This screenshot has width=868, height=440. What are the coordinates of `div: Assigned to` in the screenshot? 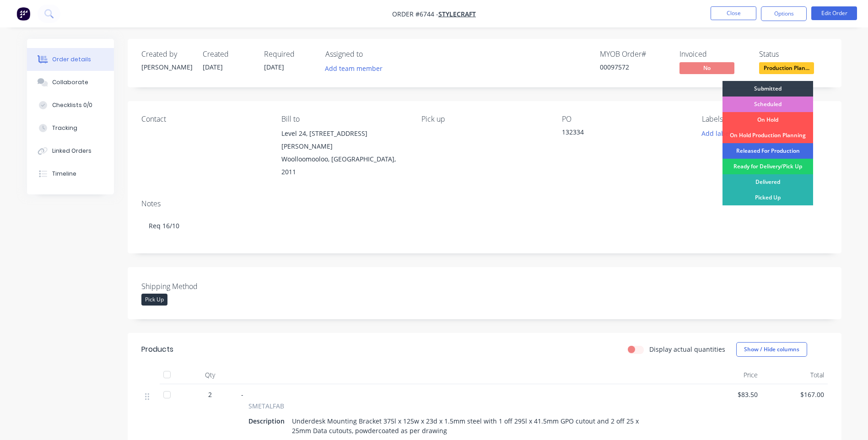 It's located at (371, 54).